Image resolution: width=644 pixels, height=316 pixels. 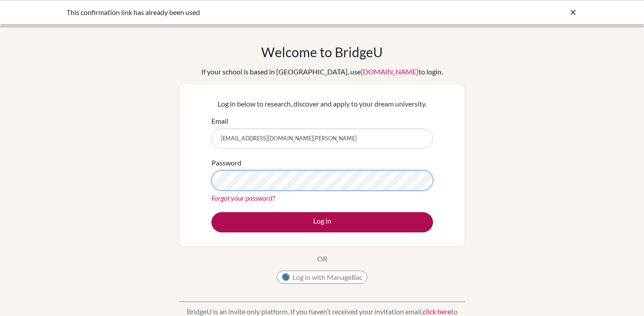 What do you see at coordinates (322, 259) in the screenshot?
I see `p: OR` at bounding box center [322, 259].